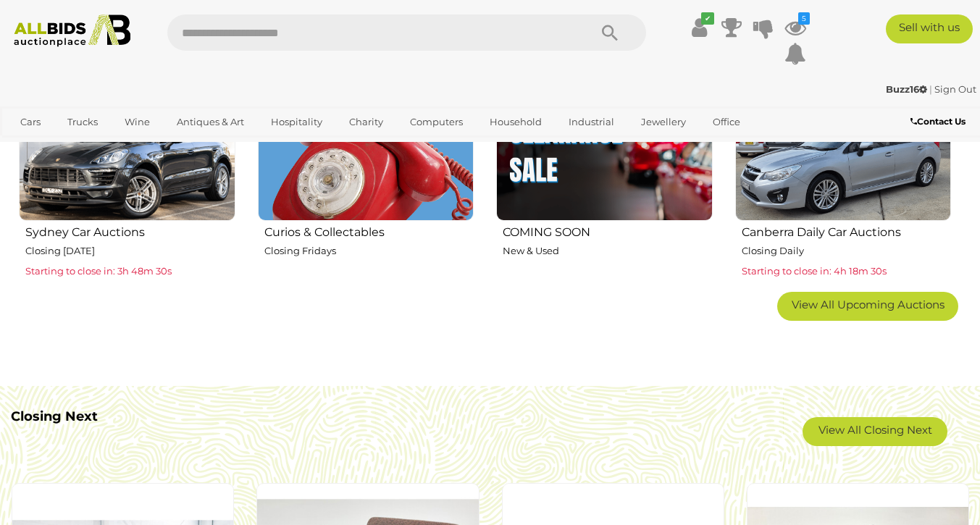 This screenshot has width=980, height=525. Describe the element at coordinates (664, 122) in the screenshot. I see `a: Jewellery` at that location.